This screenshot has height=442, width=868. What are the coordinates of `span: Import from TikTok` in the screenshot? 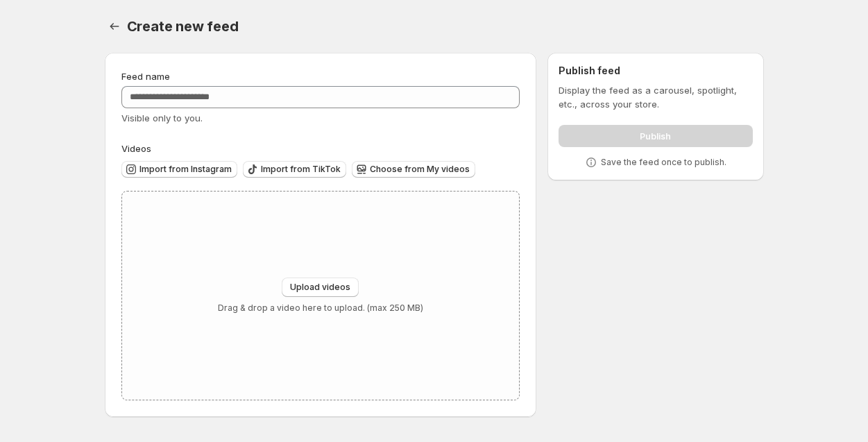 It's located at (301, 169).